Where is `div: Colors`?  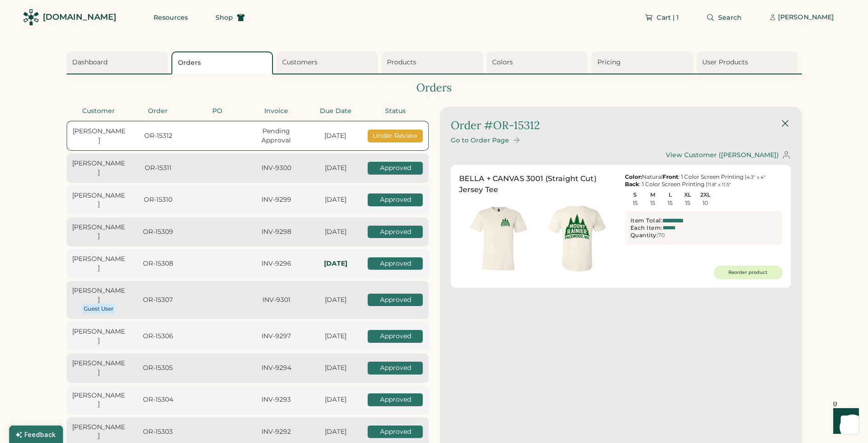 div: Colors is located at coordinates (539, 62).